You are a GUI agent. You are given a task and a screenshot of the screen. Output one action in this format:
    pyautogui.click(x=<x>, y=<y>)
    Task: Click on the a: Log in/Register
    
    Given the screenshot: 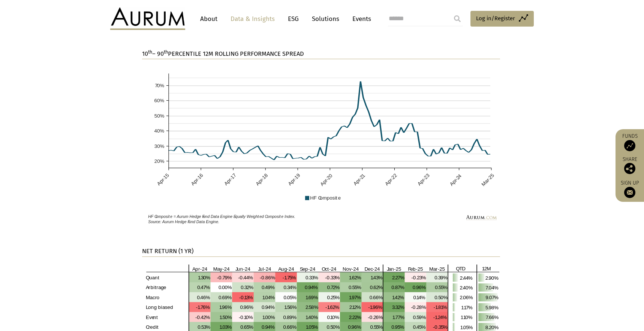 What is the action you would take?
    pyautogui.click(x=502, y=19)
    